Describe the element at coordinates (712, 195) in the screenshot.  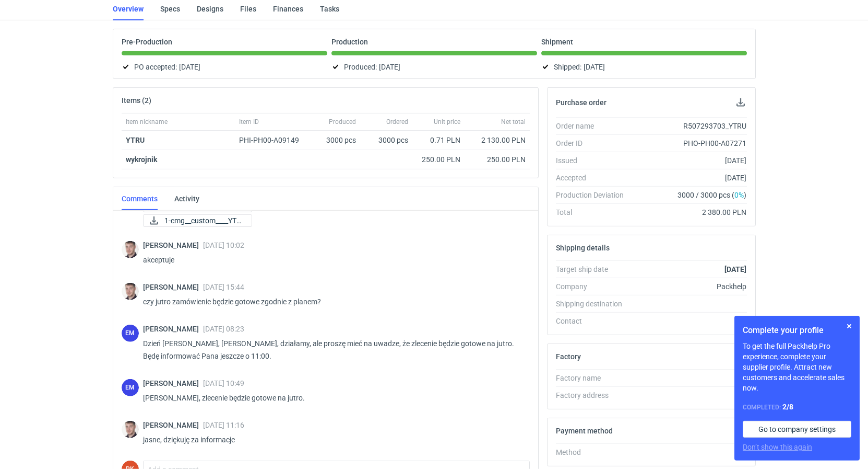
I see `span: 3000 / 3000 pcs ( )` at that location.